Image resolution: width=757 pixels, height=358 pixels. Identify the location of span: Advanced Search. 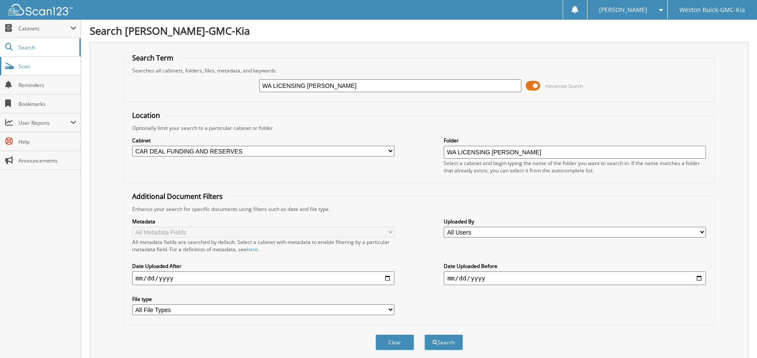
(564, 86).